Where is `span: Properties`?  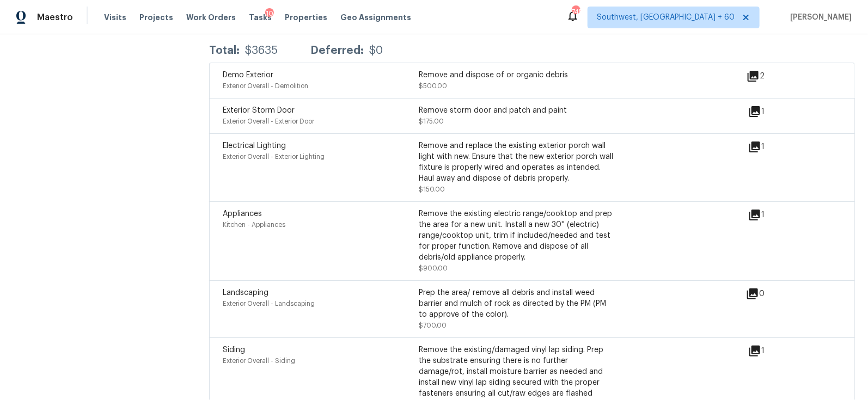 span: Properties is located at coordinates (306, 17).